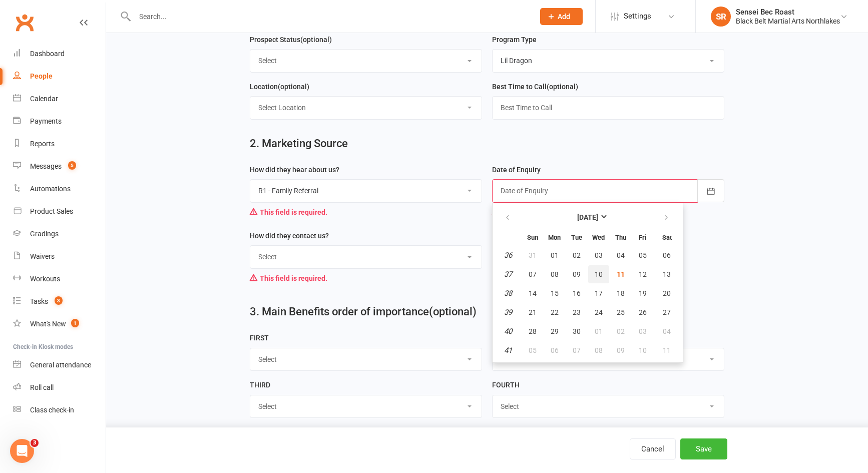  What do you see at coordinates (667, 294) in the screenshot?
I see `span: 20` at bounding box center [667, 294].